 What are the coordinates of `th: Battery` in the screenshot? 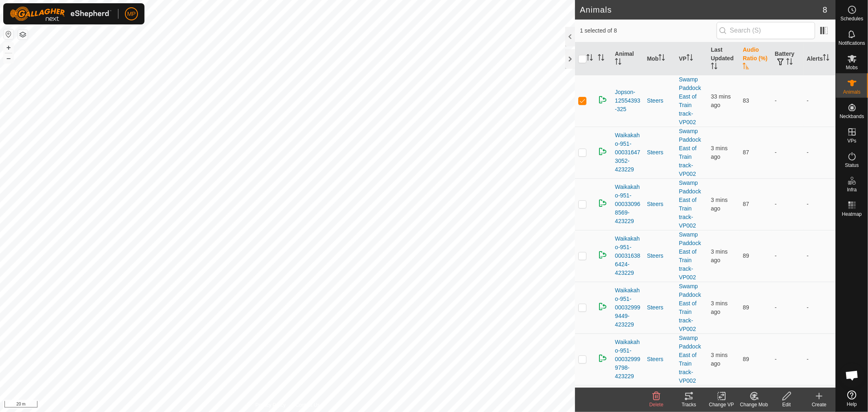 It's located at (787, 59).